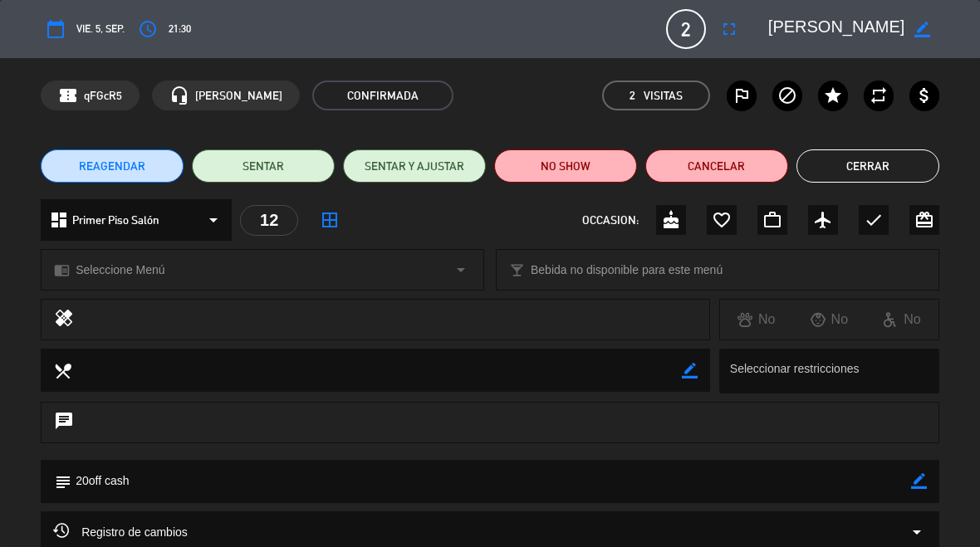 This screenshot has height=547, width=980. I want to click on button: SENTAR Y AJUSTAR, so click(414, 166).